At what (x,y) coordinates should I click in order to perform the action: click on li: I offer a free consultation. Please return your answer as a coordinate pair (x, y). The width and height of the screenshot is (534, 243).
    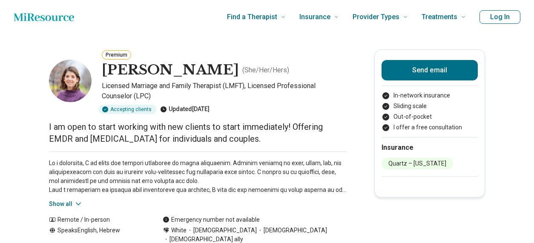
    Looking at the image, I should click on (429, 127).